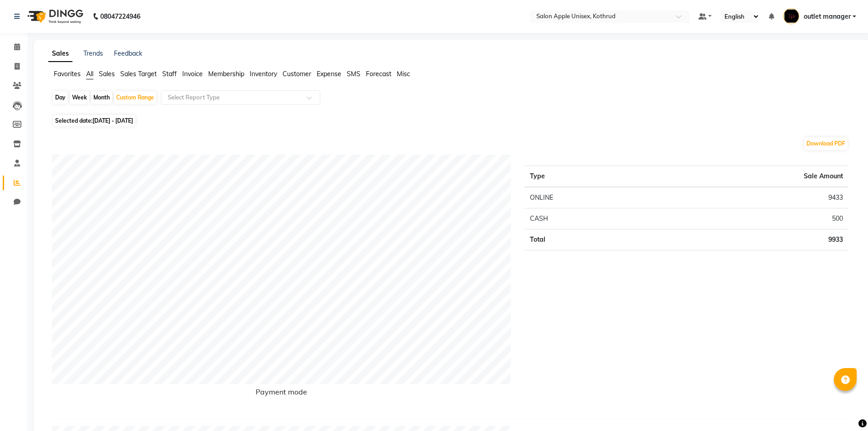  Describe the element at coordinates (67, 74) in the screenshot. I see `span: Favorites` at that location.